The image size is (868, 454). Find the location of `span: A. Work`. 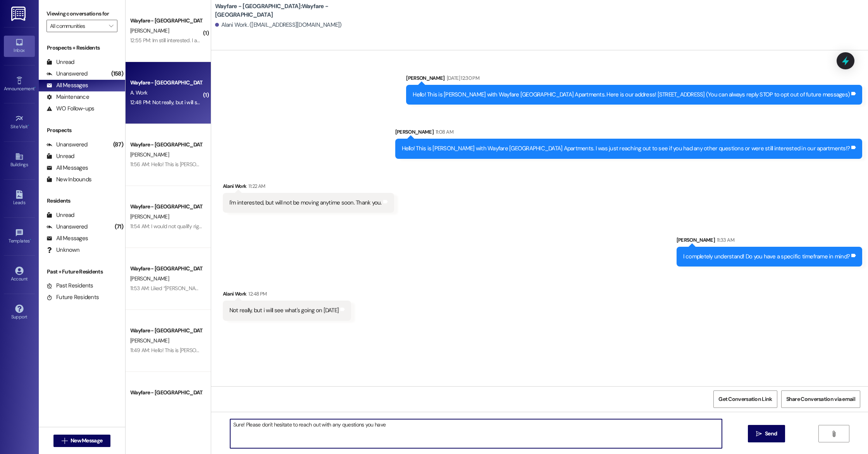

span: A. Work is located at coordinates (139, 93).